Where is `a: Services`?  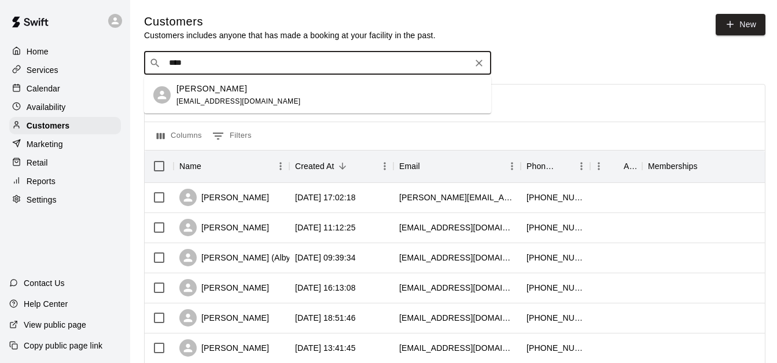 a: Services is located at coordinates (65, 70).